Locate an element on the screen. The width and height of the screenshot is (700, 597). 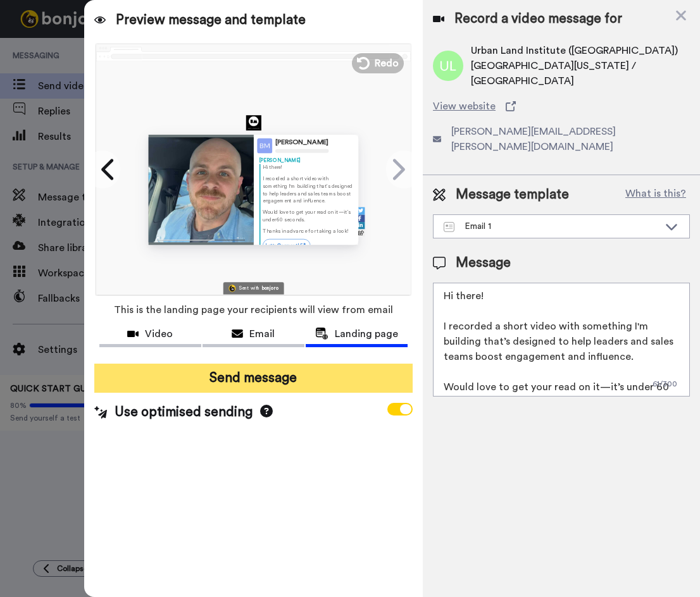
span: Landing page is located at coordinates (366, 334).